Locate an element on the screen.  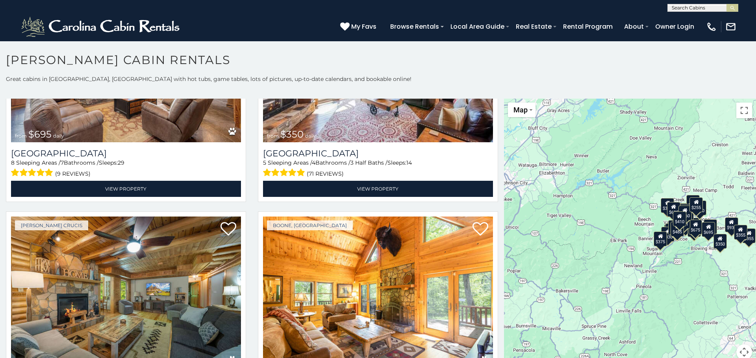
span: Map is located at coordinates (520, 110).